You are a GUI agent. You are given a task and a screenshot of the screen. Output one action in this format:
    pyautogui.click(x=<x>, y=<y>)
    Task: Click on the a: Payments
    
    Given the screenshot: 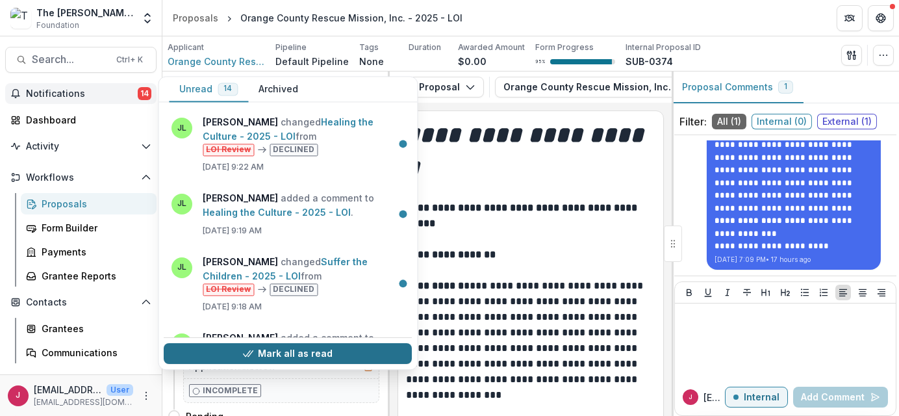 What is the action you would take?
    pyautogui.click(x=88, y=251)
    